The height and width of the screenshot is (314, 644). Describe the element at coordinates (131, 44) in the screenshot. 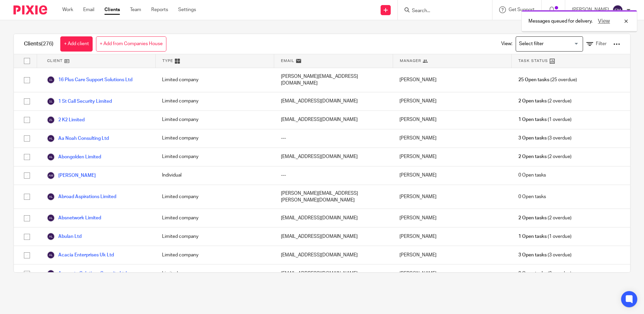

I see `a: + Add from Companies House` at that location.